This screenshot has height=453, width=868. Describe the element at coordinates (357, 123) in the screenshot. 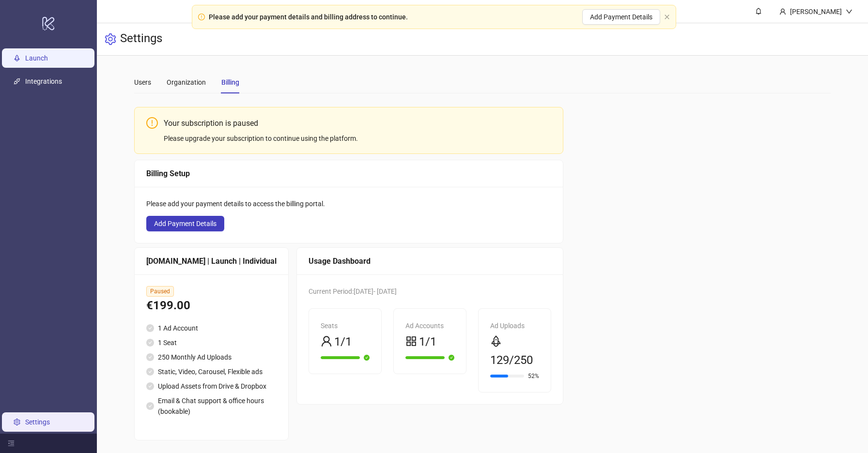

I see `div: Your subscription is paused` at that location.